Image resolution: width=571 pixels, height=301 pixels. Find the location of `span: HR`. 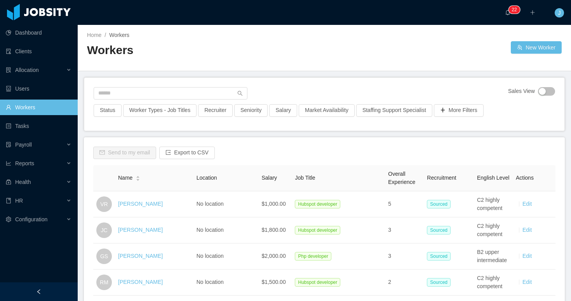

span: HR is located at coordinates (19, 200).